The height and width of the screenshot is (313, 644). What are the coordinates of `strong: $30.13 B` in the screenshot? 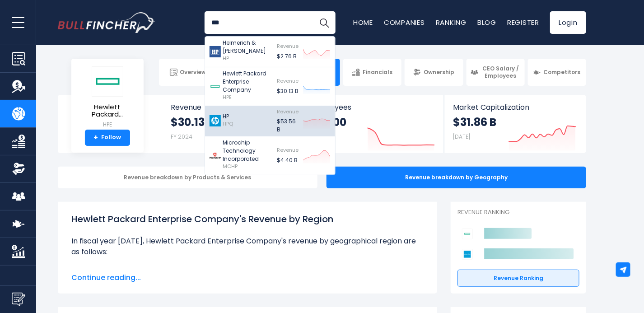 It's located at (192, 122).